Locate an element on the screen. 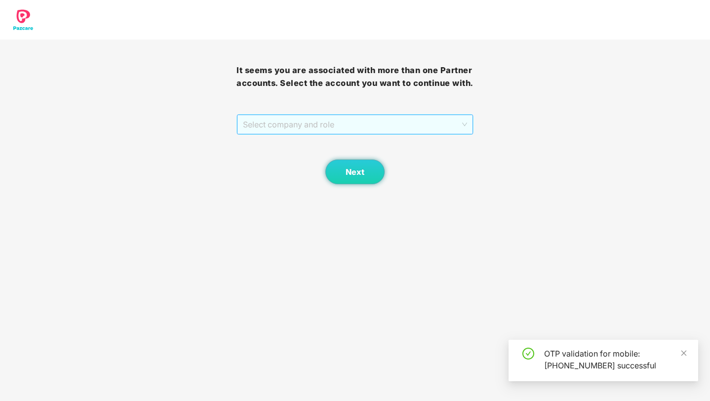 The image size is (710, 401). span: Next is located at coordinates (355, 172).